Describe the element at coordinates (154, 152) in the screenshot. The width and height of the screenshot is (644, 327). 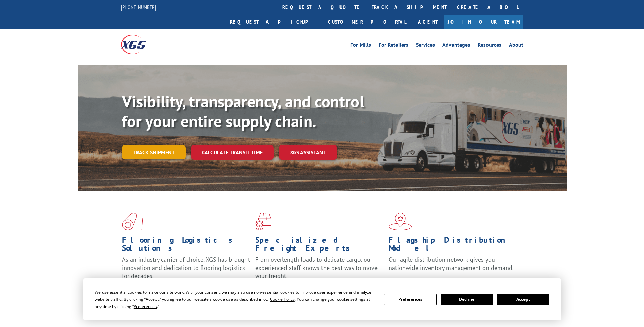
I see `a: Track shipment` at that location.